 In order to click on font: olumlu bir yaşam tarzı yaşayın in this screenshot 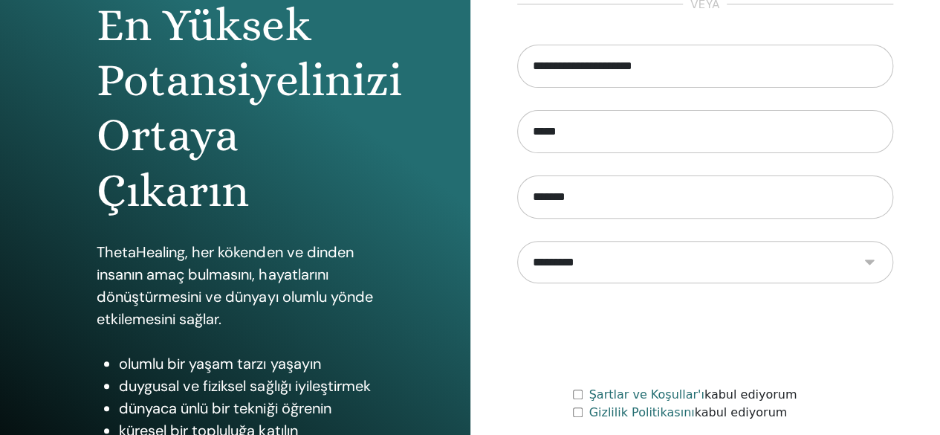, I will do `click(219, 363)`.